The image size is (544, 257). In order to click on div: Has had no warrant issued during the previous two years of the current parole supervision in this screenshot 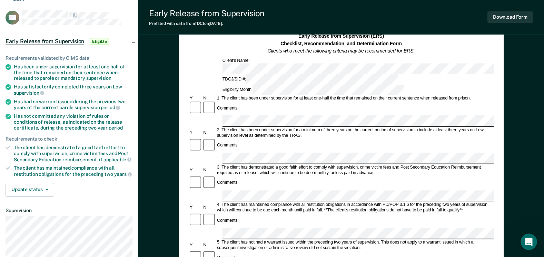, I will do `click(73, 105)`.